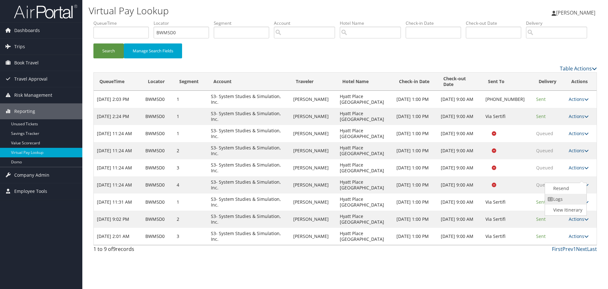  What do you see at coordinates (114, 249) in the screenshot?
I see `span: 9` at bounding box center [114, 249].